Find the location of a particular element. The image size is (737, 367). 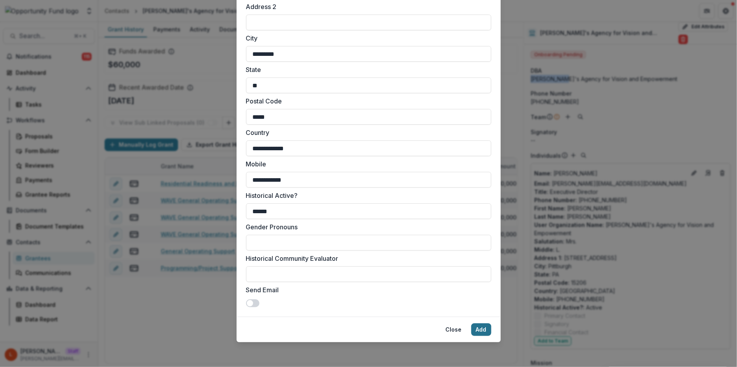

label: Postal Code is located at coordinates (366, 101).